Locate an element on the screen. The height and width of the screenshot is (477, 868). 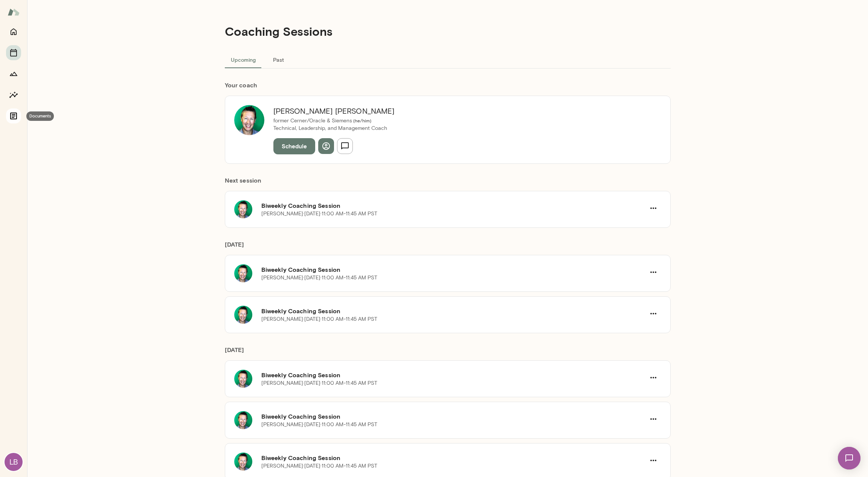
img: Brian Lawrence is located at coordinates (249, 120).